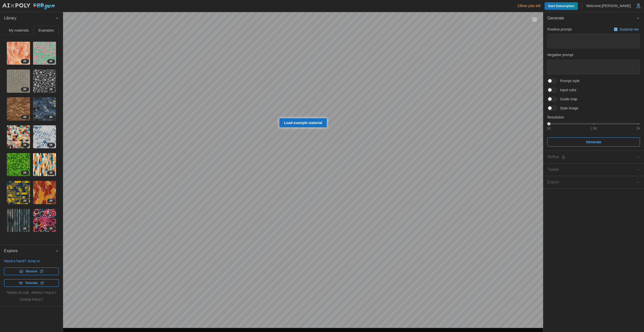 The height and width of the screenshot is (332, 644). What do you see at coordinates (567, 90) in the screenshot?
I see `span: Input color` at bounding box center [567, 90].